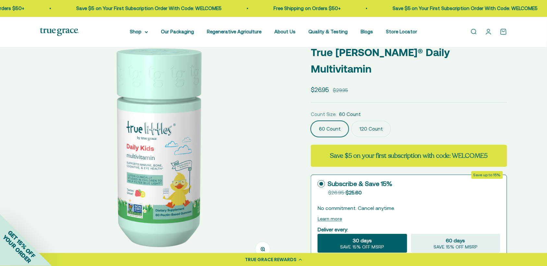 This screenshot has height=266, width=547. Describe the element at coordinates (320, 90) in the screenshot. I see `sale-price: $26.95` at that location.